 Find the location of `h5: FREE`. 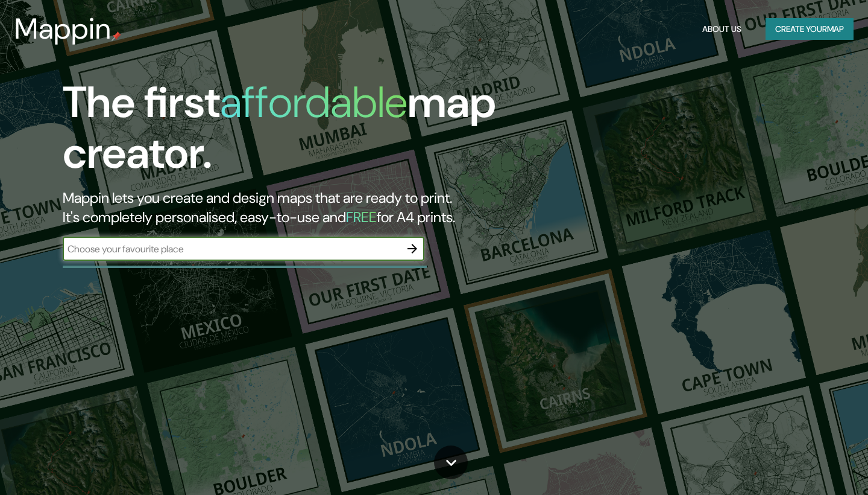

h5: FREE is located at coordinates (361, 217).